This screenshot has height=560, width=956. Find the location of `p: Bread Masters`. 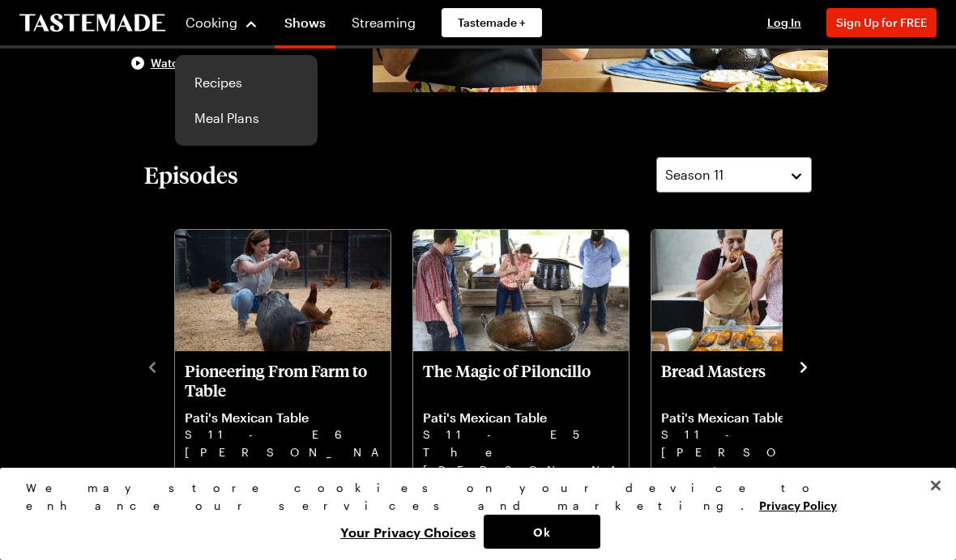

p: Bread Masters is located at coordinates (759, 380).